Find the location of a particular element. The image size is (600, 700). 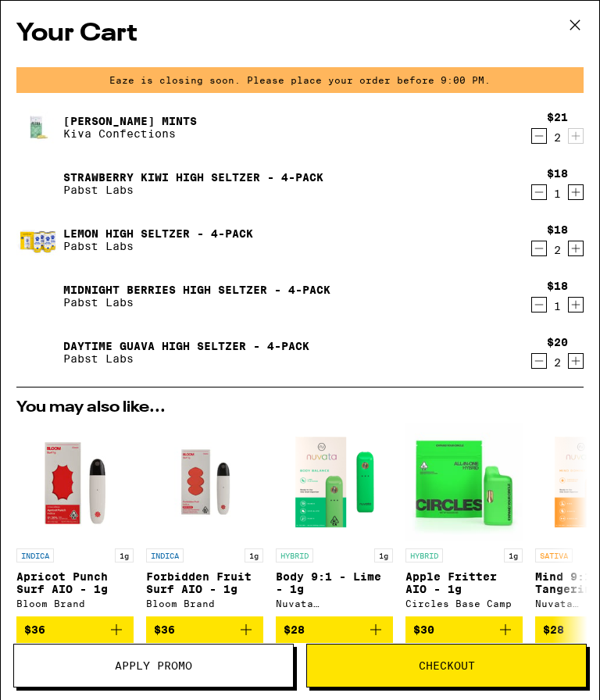

button: Apply Promo is located at coordinates (153, 666).